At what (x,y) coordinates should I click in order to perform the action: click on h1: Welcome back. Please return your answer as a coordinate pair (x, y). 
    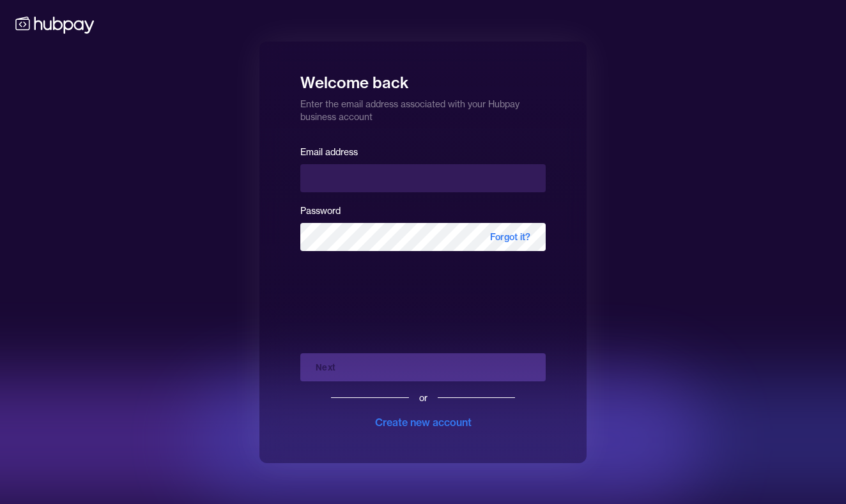
    Looking at the image, I should click on (423, 79).